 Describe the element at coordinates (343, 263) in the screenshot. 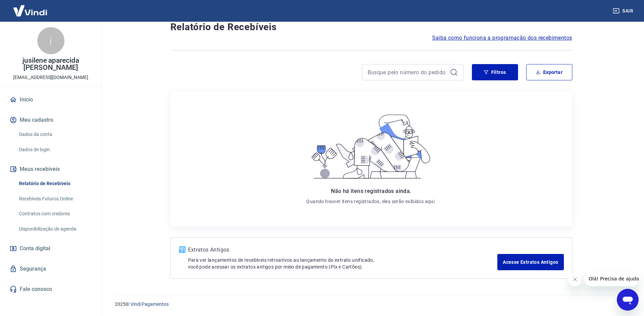

I see `p: Para ver lançamentos de recebíveis retroativos ao lançamento do extrato unificado, você pode aces...` at that location.